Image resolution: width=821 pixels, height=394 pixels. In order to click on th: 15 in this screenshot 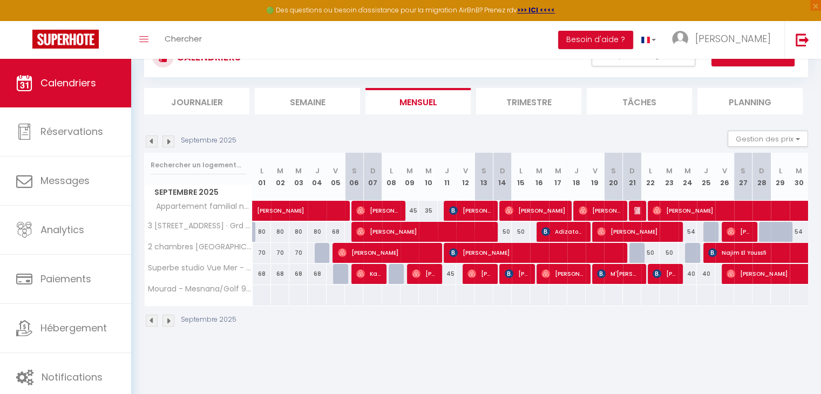, I will do `click(521, 177)`.